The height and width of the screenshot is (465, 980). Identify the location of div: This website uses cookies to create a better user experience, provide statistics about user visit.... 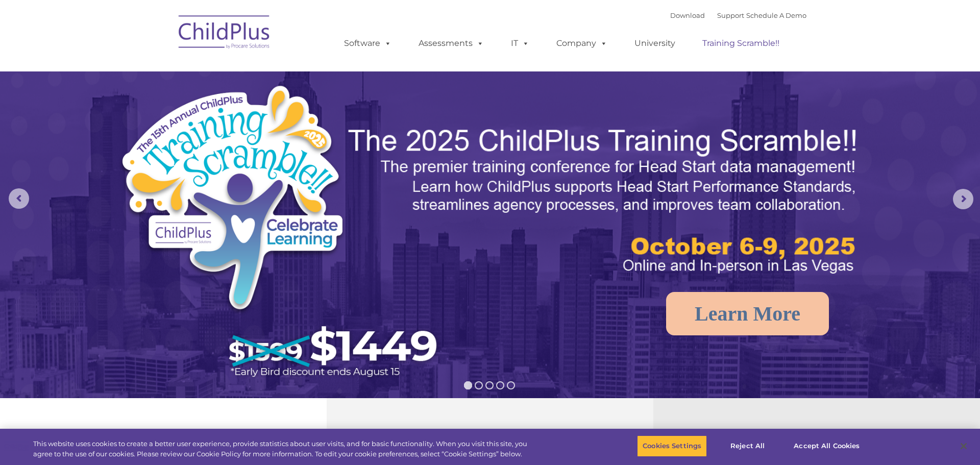
(286, 448).